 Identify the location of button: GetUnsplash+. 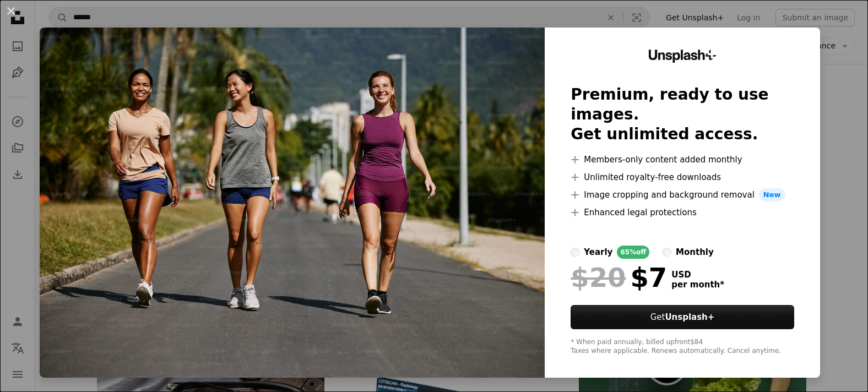
(682, 317).